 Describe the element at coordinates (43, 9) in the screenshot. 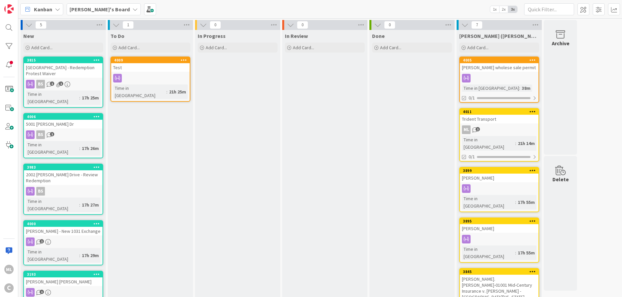

I see `span: Kanban` at that location.